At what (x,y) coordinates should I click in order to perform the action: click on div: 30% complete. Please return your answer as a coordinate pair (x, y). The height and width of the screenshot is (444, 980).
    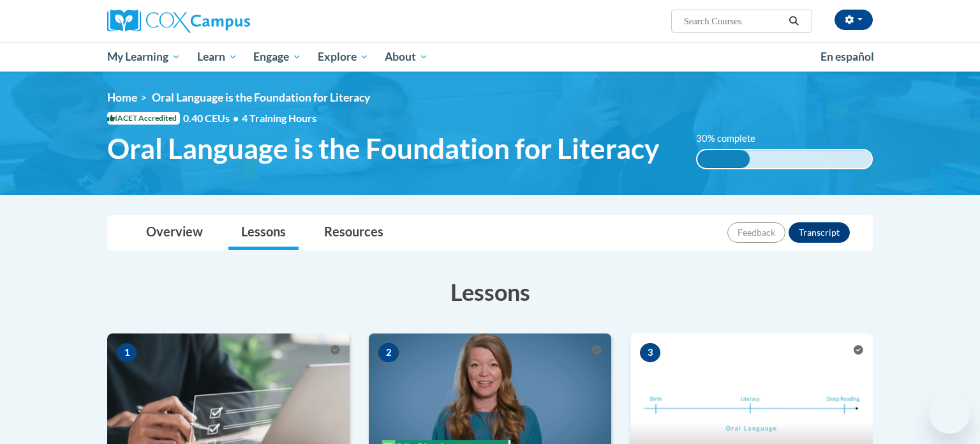
    Looking at the image, I should click on (723, 159).